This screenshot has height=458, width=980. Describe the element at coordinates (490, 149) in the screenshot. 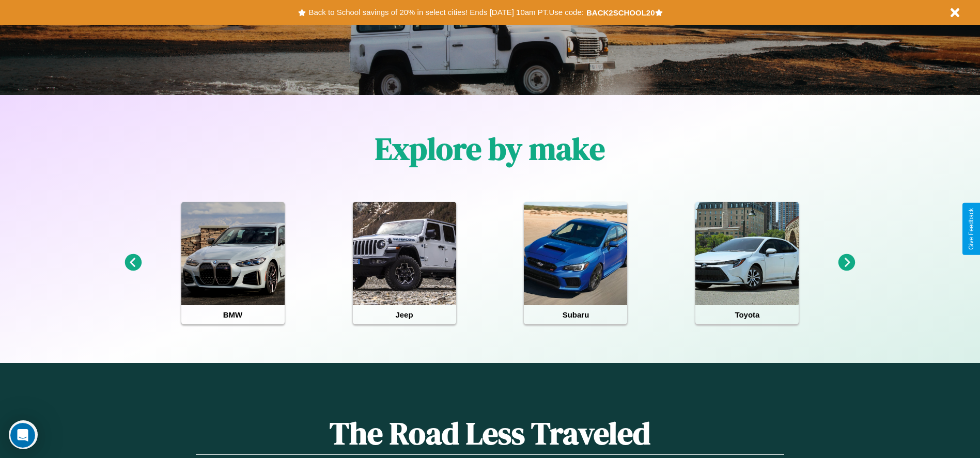

I see `h1: Explore by make` at that location.